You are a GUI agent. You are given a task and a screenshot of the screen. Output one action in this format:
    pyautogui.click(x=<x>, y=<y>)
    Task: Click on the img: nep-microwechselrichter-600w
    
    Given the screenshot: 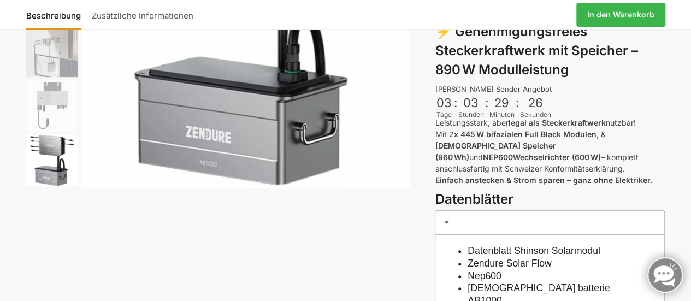 What is the action you would take?
    pyautogui.click(x=52, y=105)
    